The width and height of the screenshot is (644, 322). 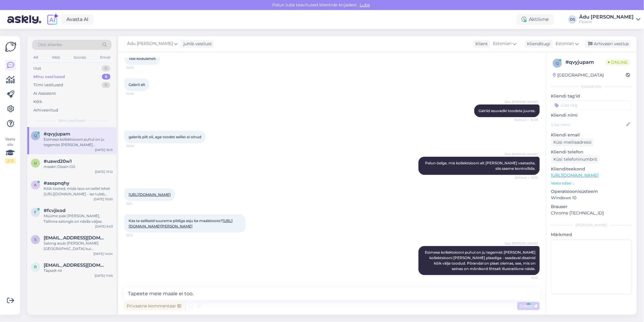 What do you see at coordinates (44, 94) in the screenshot?
I see `div: AI Assistent` at bounding box center [44, 94].